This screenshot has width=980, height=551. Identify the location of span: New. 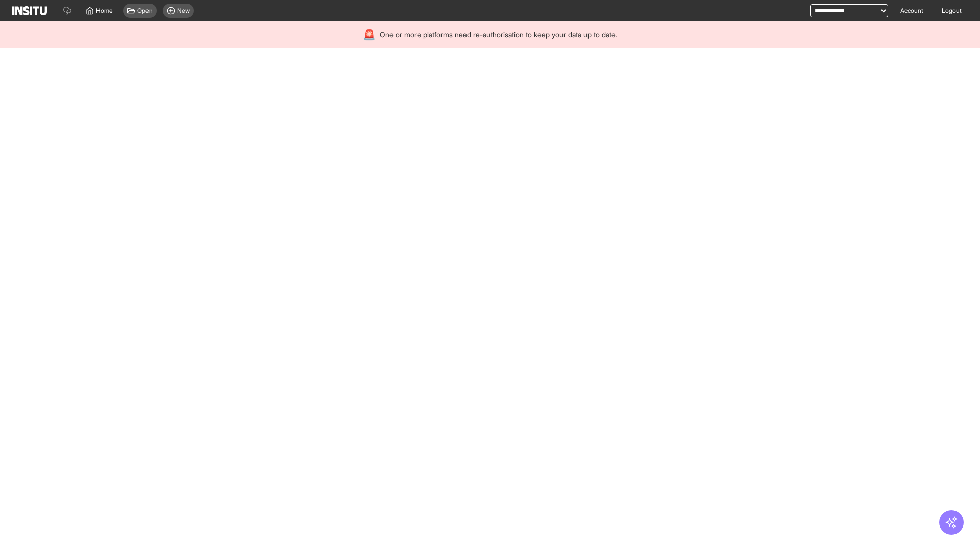
(184, 11).